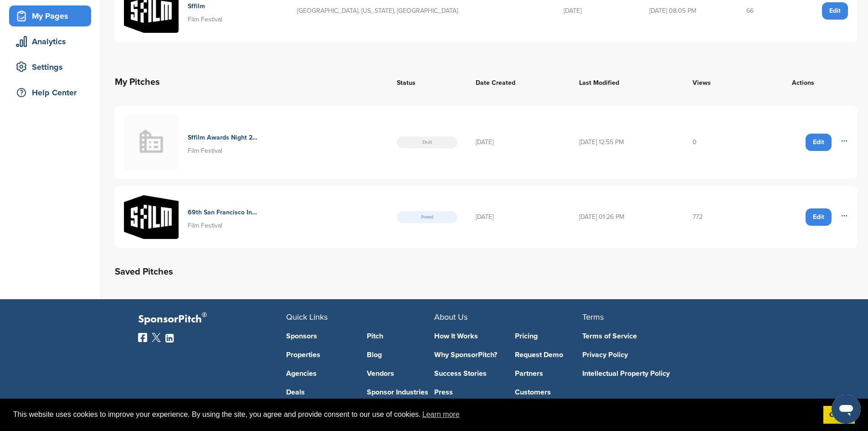 The image size is (868, 431). I want to click on div: Help Center, so click(52, 92).